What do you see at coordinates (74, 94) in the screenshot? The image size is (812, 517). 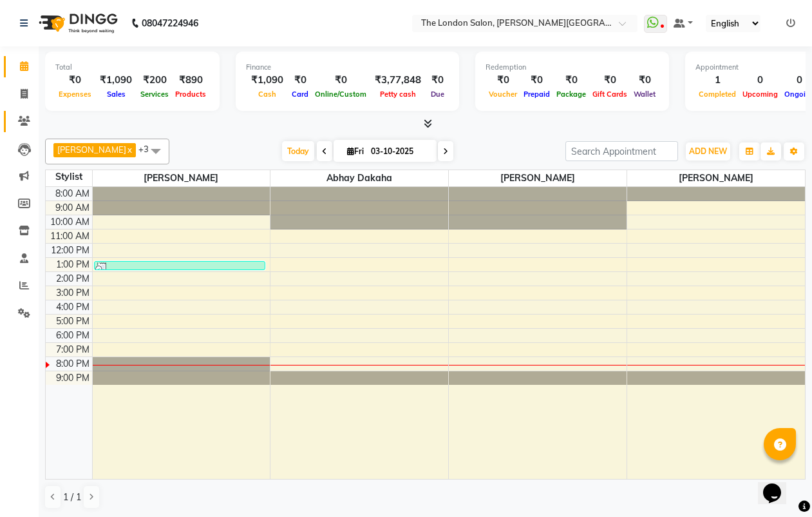 I see `span: Expenses` at bounding box center [74, 94].